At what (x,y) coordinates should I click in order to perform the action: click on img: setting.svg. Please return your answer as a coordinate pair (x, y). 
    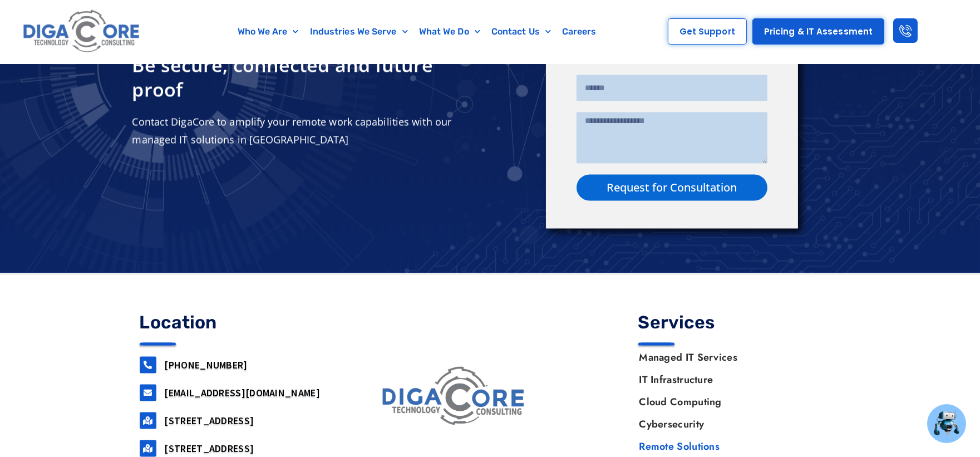
    Looking at the image, I should click on (933, 28).